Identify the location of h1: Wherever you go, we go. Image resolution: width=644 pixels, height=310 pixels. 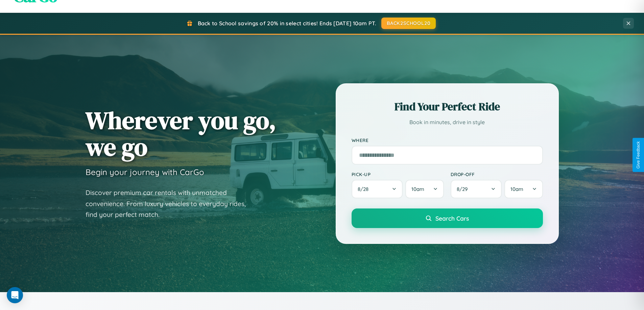
(181, 133).